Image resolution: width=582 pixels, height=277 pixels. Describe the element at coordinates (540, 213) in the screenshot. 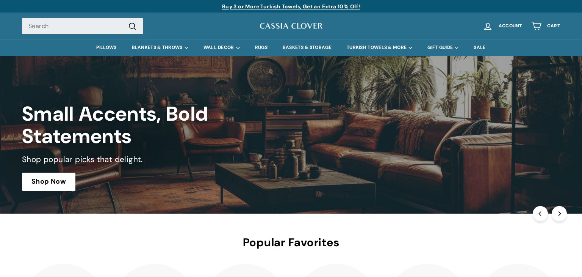

I see `button: Previous` at that location.